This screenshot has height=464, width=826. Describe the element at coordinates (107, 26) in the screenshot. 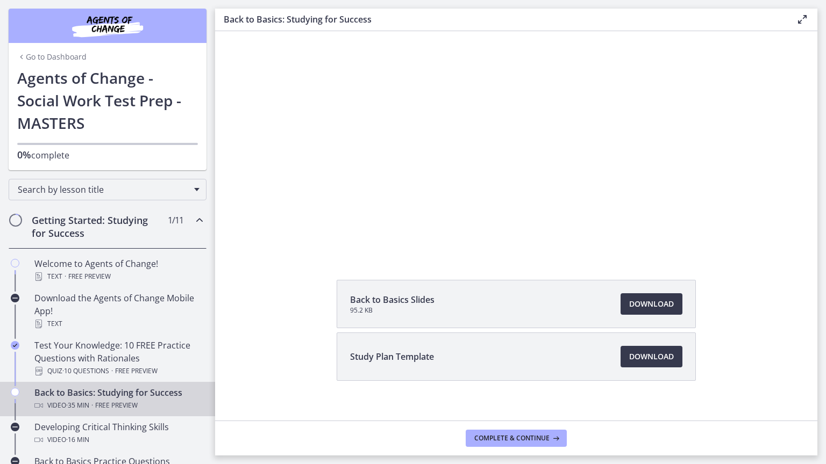

I see `img: Agents of Change` at that location.